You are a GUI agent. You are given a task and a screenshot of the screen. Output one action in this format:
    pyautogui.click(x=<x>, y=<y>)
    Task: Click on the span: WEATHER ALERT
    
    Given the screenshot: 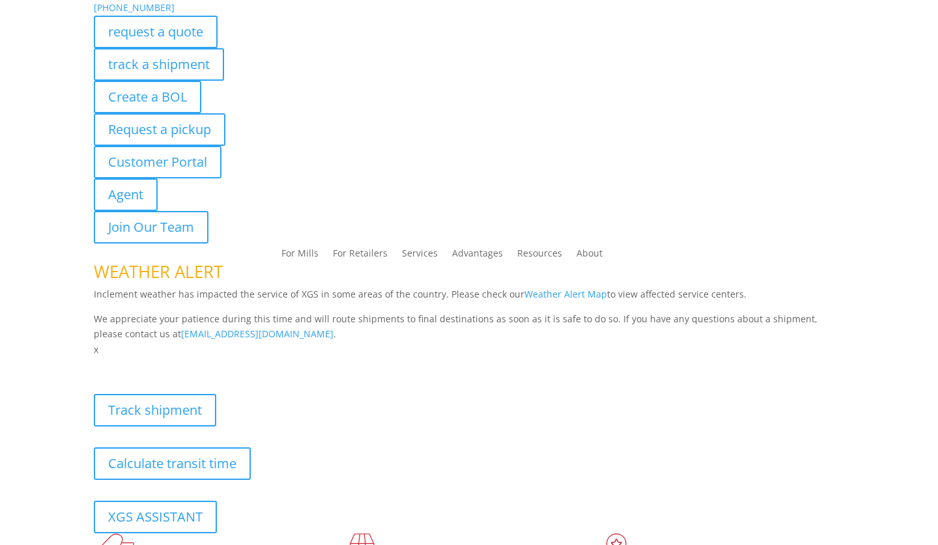 What is the action you would take?
    pyautogui.click(x=158, y=272)
    